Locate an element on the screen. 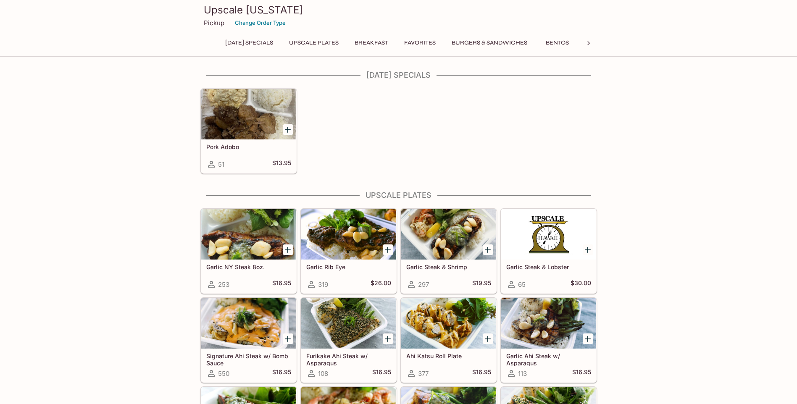 Image resolution: width=797 pixels, height=404 pixels. button: Add Pork Adobo is located at coordinates (288, 129).